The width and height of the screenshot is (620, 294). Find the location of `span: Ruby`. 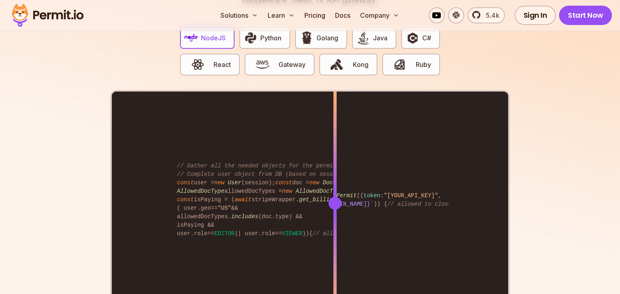

span: Ruby is located at coordinates (424, 65).